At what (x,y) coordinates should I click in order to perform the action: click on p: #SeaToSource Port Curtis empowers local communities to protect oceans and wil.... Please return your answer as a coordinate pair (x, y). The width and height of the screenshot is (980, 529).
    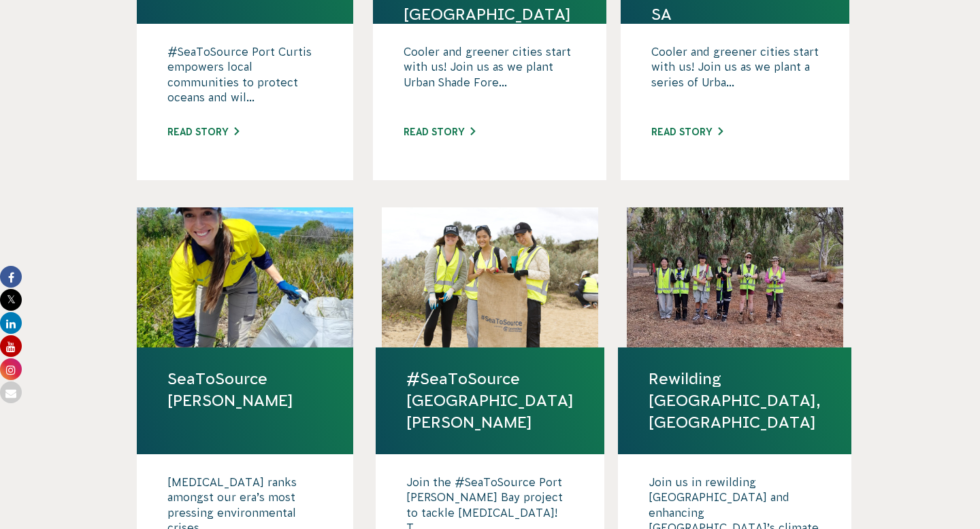
    Looking at the image, I should click on (245, 78).